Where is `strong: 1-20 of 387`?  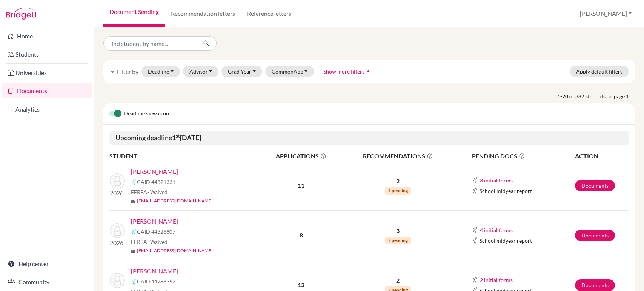 strong: 1-20 of 387 is located at coordinates (571, 96).